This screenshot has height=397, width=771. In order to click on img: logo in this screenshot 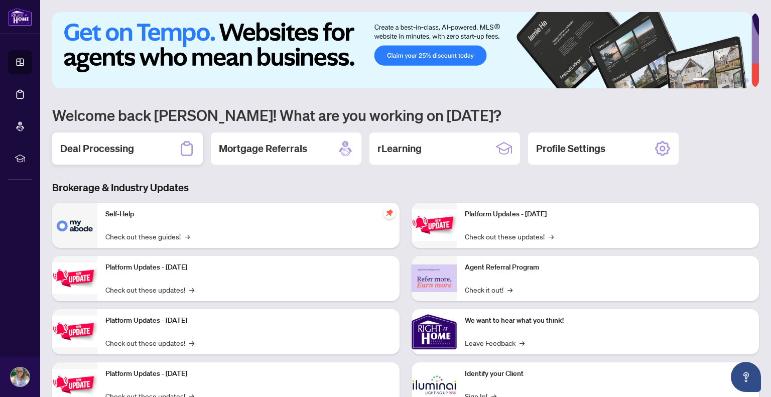, I will do `click(20, 17)`.